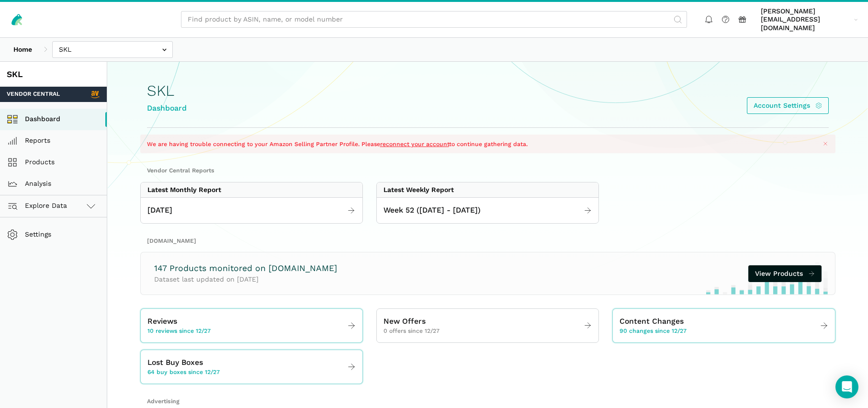 This screenshot has width=868, height=408. What do you see at coordinates (434, 19) in the screenshot?
I see `input: Find product by ASIN, name, or model number` at bounding box center [434, 19].